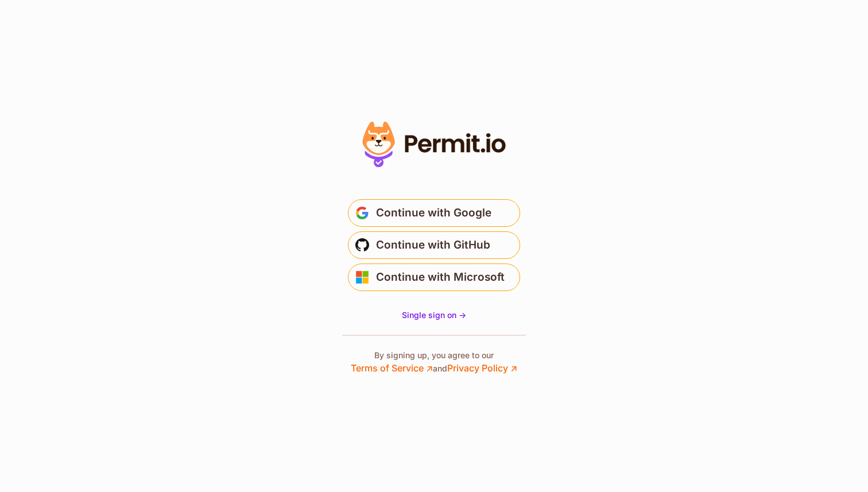 This screenshot has width=868, height=492. I want to click on span: Continue with Google, so click(433, 213).